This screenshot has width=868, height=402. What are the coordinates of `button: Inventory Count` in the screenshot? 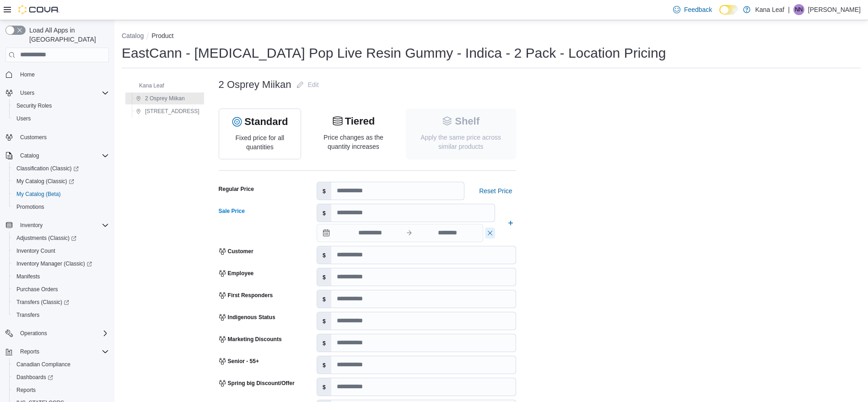 It's located at (61, 251).